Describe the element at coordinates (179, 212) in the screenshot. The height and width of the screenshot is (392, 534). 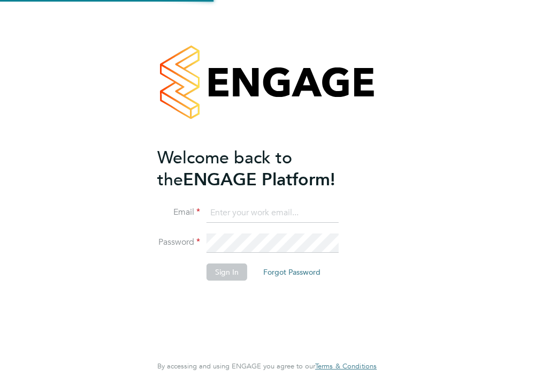
I see `label: Email` at that location.